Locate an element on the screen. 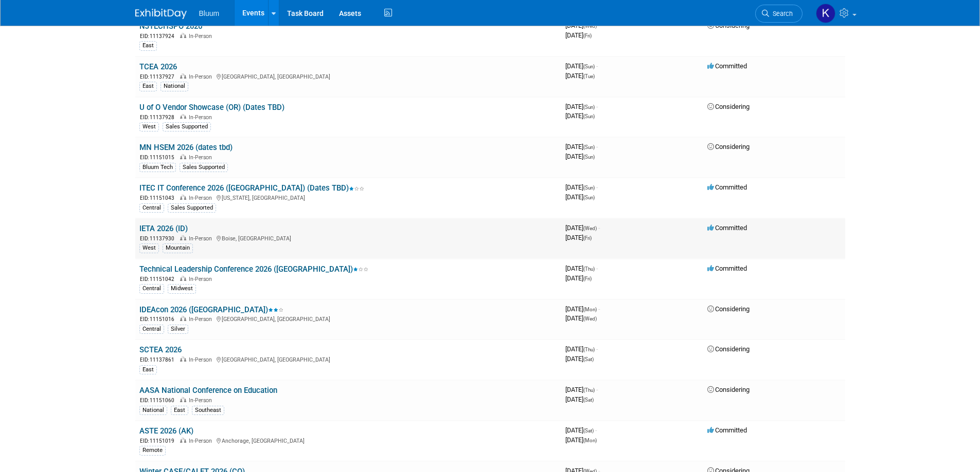 The height and width of the screenshot is (472, 980). div: Southeast is located at coordinates (208, 411).